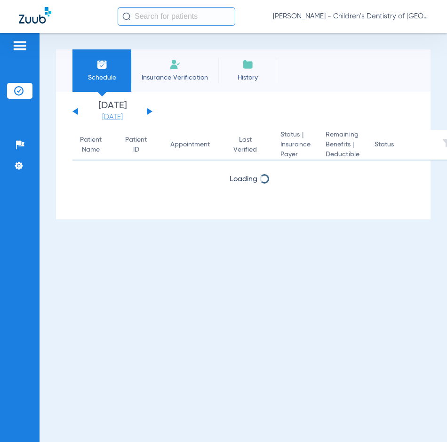  What do you see at coordinates (20, 46) in the screenshot?
I see `img: hamburger-icon` at bounding box center [20, 46].